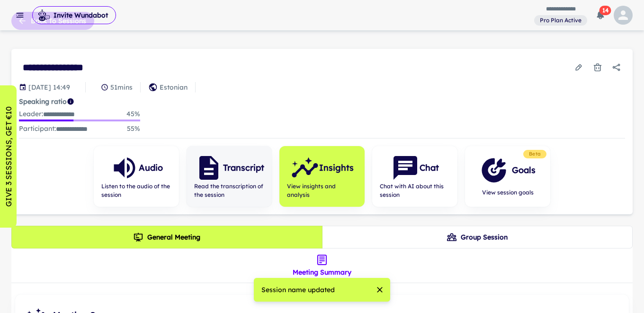  What do you see at coordinates (47, 114) in the screenshot?
I see `p: Leader :` at bounding box center [47, 114].